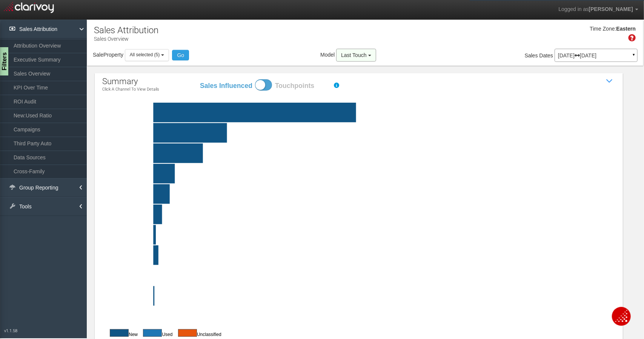 The width and height of the screenshot is (644, 339). What do you see at coordinates (609, 81) in the screenshot?
I see `i: Show / Hide Sales Attribution Chart` at bounding box center [609, 81].